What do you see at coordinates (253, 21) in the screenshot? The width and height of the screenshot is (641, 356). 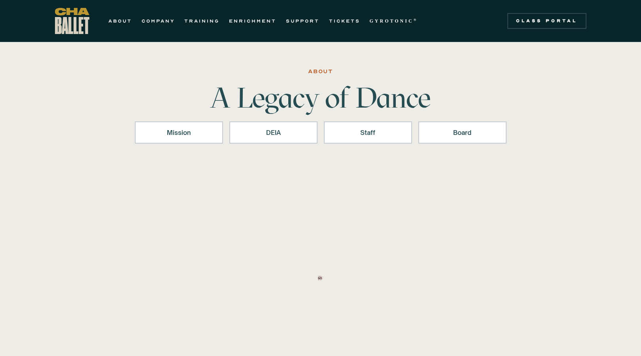 I see `a: ENRICHMENT` at bounding box center [253, 21].